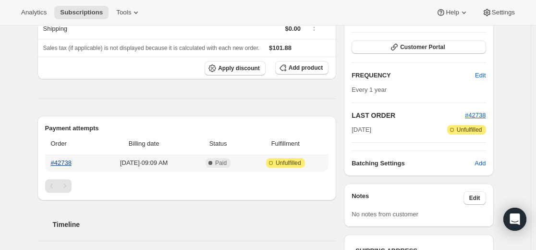  I want to click on button: Add, so click(480, 163).